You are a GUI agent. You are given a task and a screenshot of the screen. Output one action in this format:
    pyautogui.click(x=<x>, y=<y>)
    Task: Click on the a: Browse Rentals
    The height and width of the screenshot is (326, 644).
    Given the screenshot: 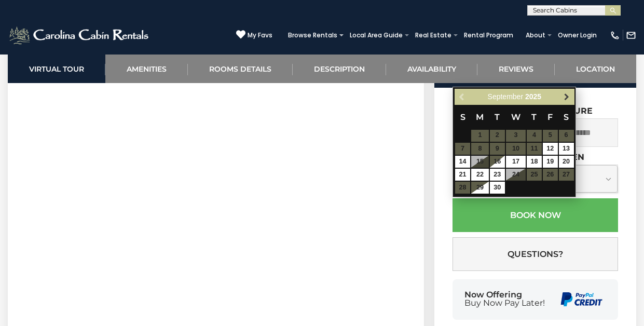 What is the action you would take?
    pyautogui.click(x=312, y=35)
    